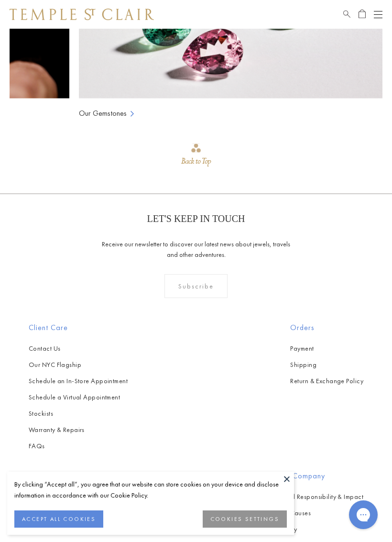 This screenshot has height=542, width=392. Describe the element at coordinates (59, 519) in the screenshot. I see `button: ACCEPT ALL COOKIES` at that location.